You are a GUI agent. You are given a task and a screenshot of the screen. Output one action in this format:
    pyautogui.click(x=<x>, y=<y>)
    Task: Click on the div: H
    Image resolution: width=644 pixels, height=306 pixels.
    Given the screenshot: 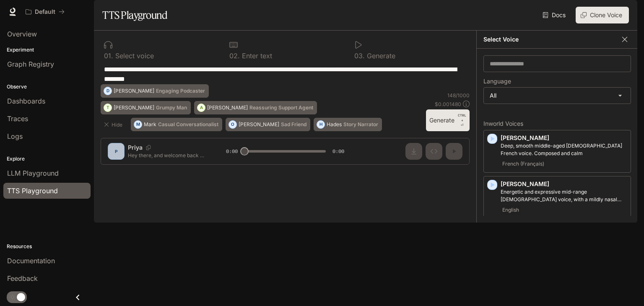 What is the action you would take?
    pyautogui.click(x=321, y=124)
    